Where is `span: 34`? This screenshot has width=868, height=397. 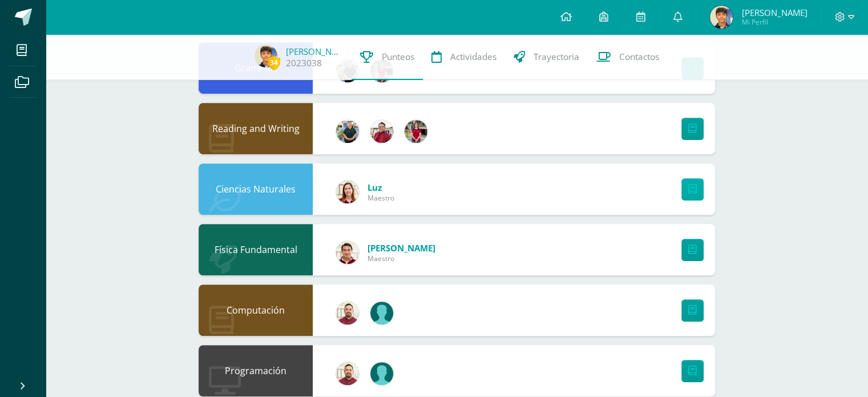 span: 34 is located at coordinates (274, 63).